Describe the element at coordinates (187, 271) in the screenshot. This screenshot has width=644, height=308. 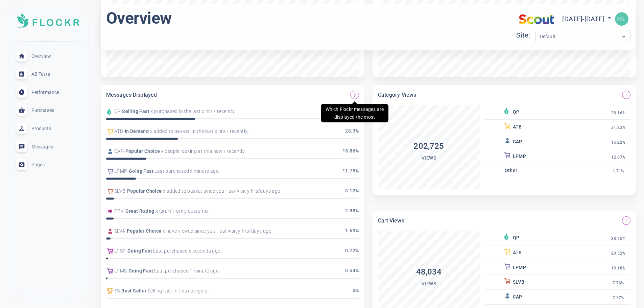
I see `span: Last purchased 1 minute ago.` at that location.